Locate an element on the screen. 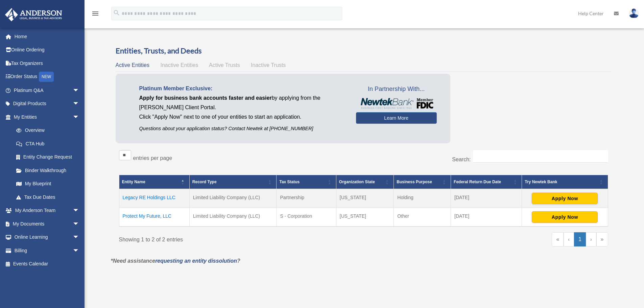 The height and width of the screenshot is (308, 644). span: Inactive Trusts is located at coordinates (268, 65).